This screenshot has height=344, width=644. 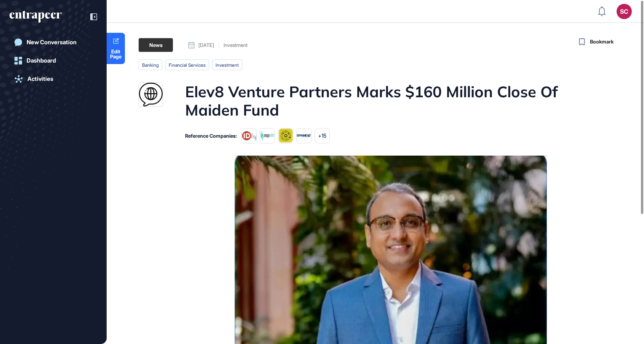 I want to click on img: economictimes.indiatimes.com, so click(x=151, y=94).